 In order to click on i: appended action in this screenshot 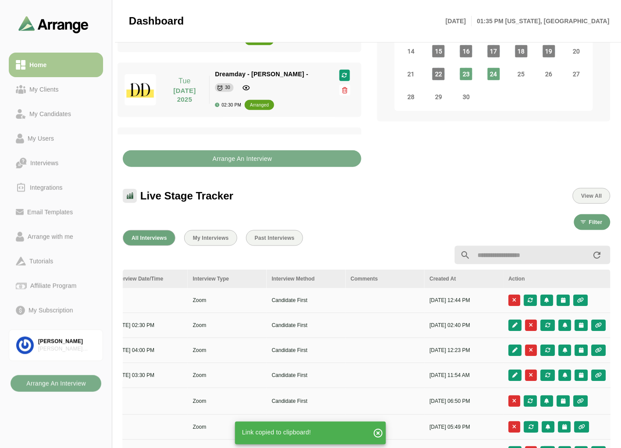, I will do `click(597, 255)`.